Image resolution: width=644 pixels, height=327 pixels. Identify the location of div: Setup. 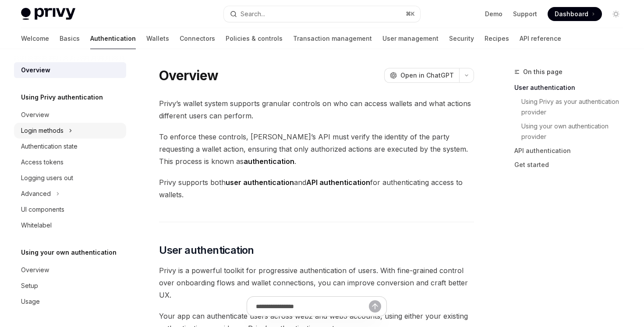
(29, 286).